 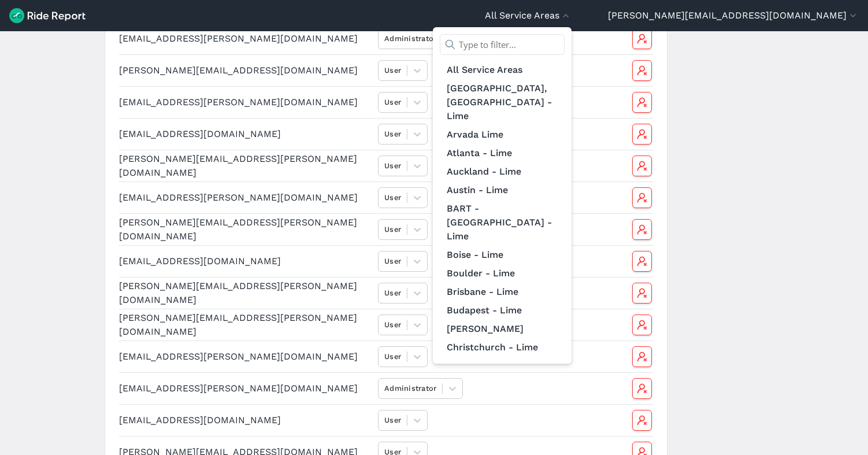 What do you see at coordinates (502, 348) in the screenshot?
I see `a: Christchurch - Lime` at bounding box center [502, 348].